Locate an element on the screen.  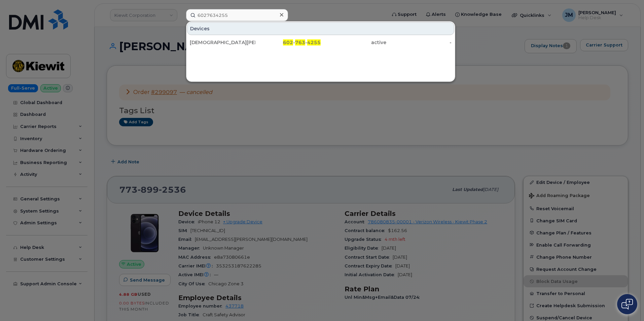
div: Devices is located at coordinates (321, 29).